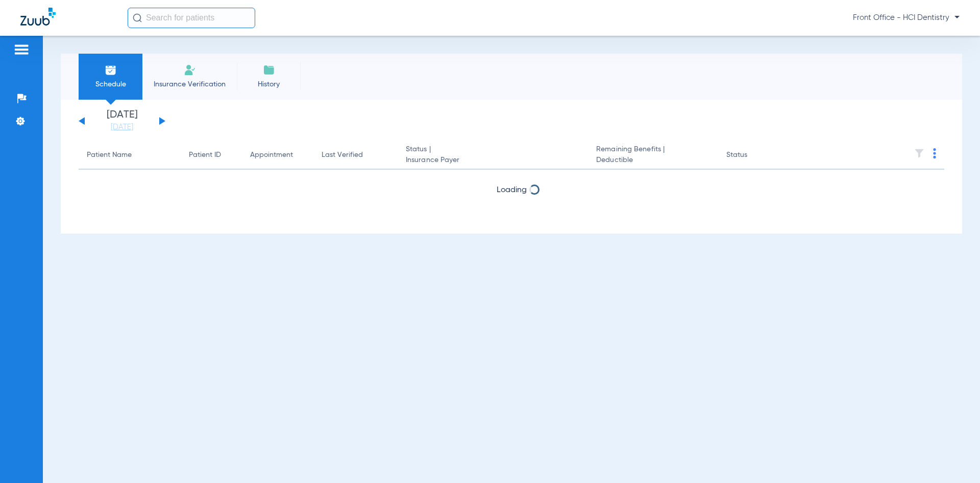 This screenshot has width=980, height=483. Describe the element at coordinates (906, 18) in the screenshot. I see `span: Front Office - HCI Dentistry` at that location.